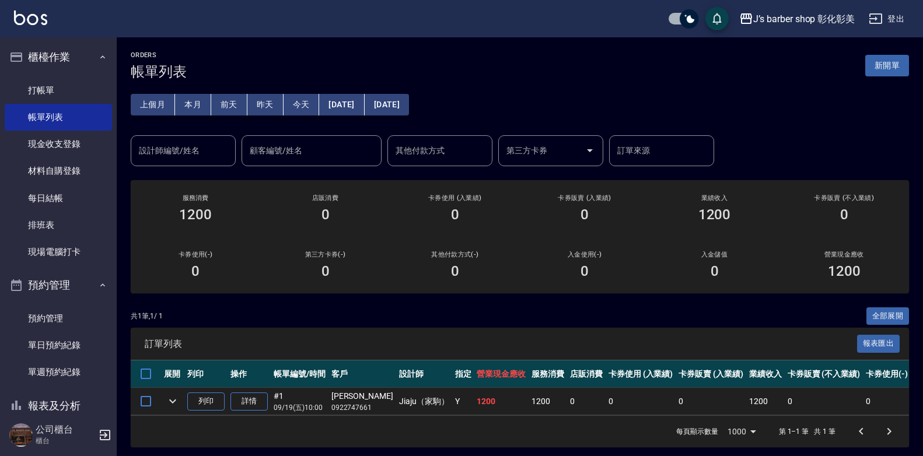  What do you see at coordinates (30, 18) in the screenshot?
I see `img: Logo` at bounding box center [30, 18].